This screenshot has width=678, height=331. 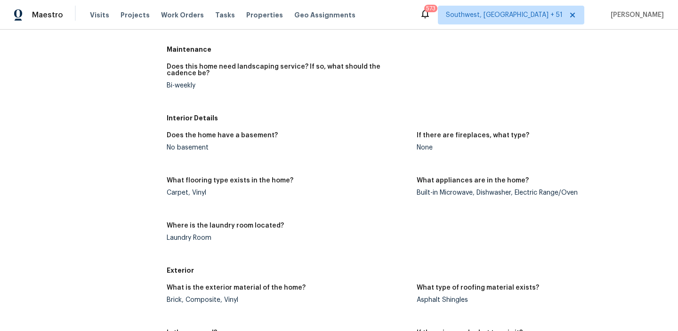 What do you see at coordinates (225, 226) in the screenshot?
I see `h5: Where is the laundry room located?` at bounding box center [225, 226].